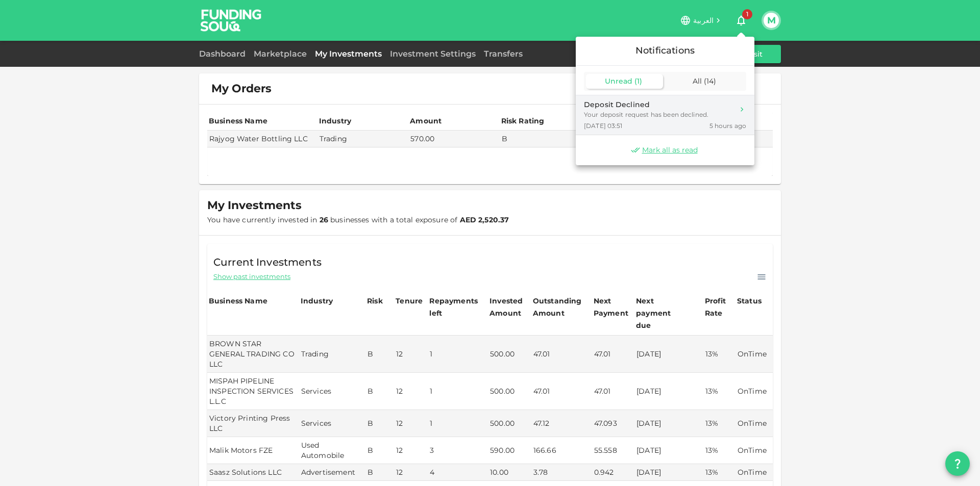 Image resolution: width=980 pixels, height=486 pixels. What do you see at coordinates (665, 51) in the screenshot?
I see `span: Notifications` at bounding box center [665, 51].